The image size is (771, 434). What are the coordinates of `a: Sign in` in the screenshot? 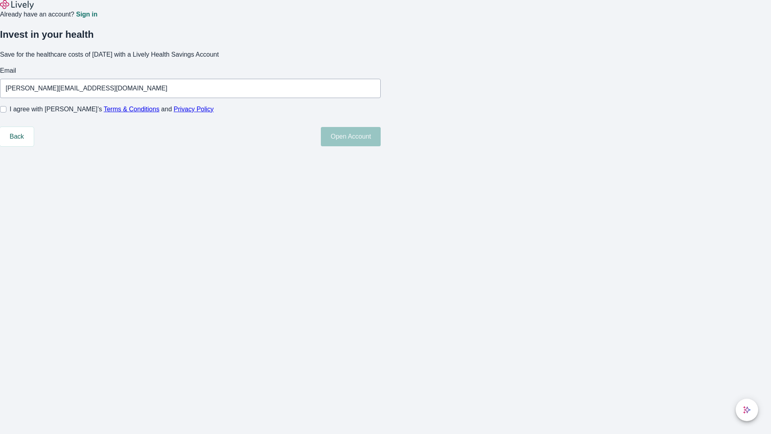 It's located at (86, 14).